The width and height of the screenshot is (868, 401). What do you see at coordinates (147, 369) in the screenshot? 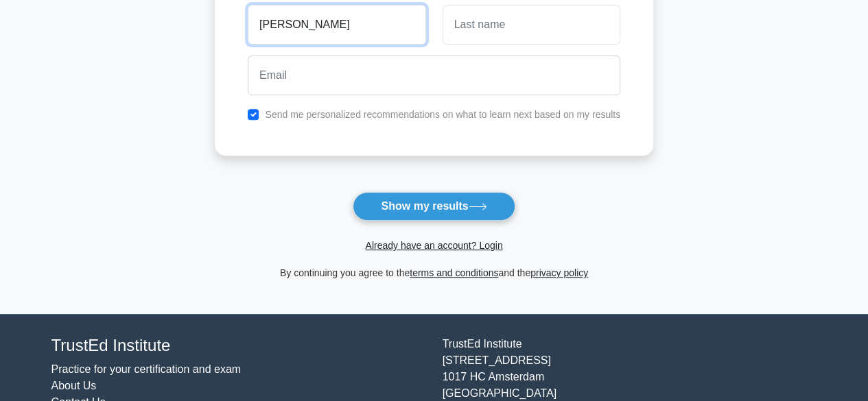
I see `a: Practice for your certification and exam` at bounding box center [147, 369].